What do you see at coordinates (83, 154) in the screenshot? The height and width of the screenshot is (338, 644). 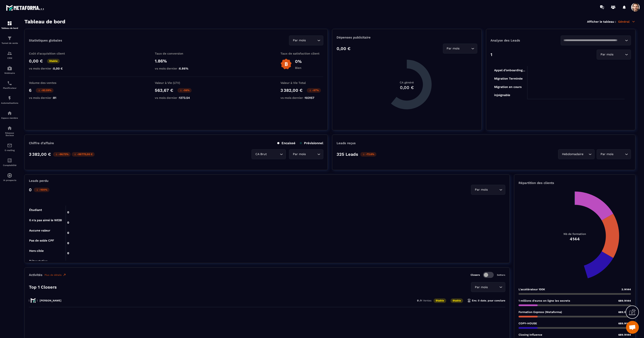 I see `p: -99 775,00 €` at bounding box center [83, 154].